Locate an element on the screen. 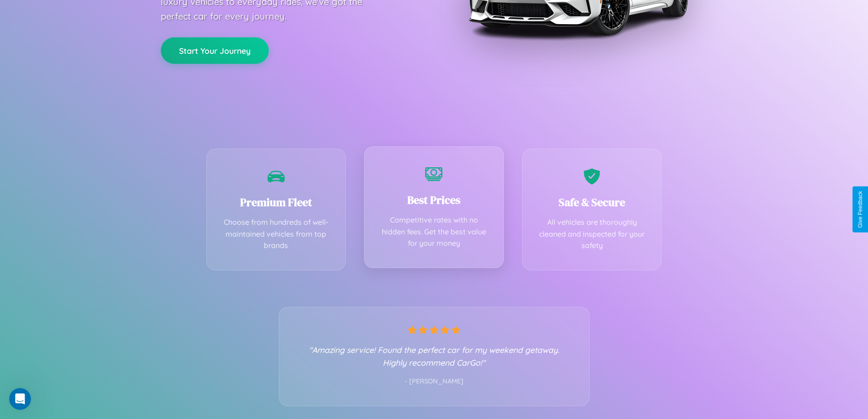 This screenshot has width=868, height=419. h3: Best Prices is located at coordinates (434, 199).